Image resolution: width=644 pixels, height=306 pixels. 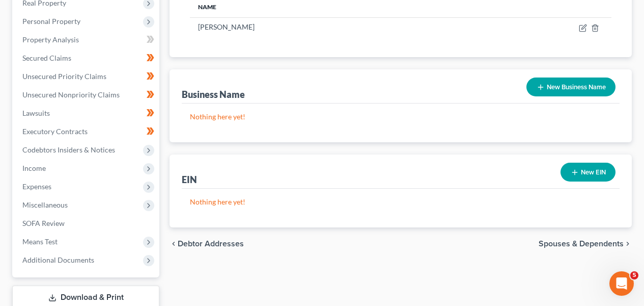 I want to click on span: Expenses, so click(x=36, y=186).